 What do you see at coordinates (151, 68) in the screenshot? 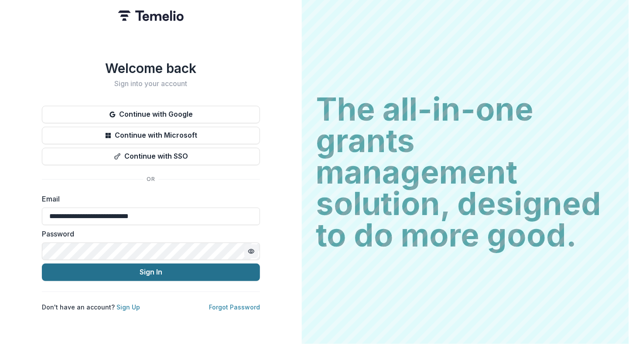
I see `h1: Welcome back` at bounding box center [151, 68].